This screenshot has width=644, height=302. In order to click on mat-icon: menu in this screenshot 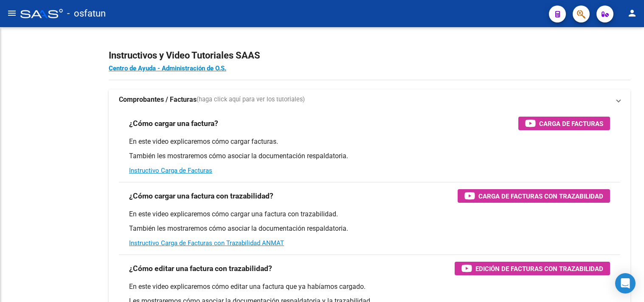, I will do `click(12, 13)`.